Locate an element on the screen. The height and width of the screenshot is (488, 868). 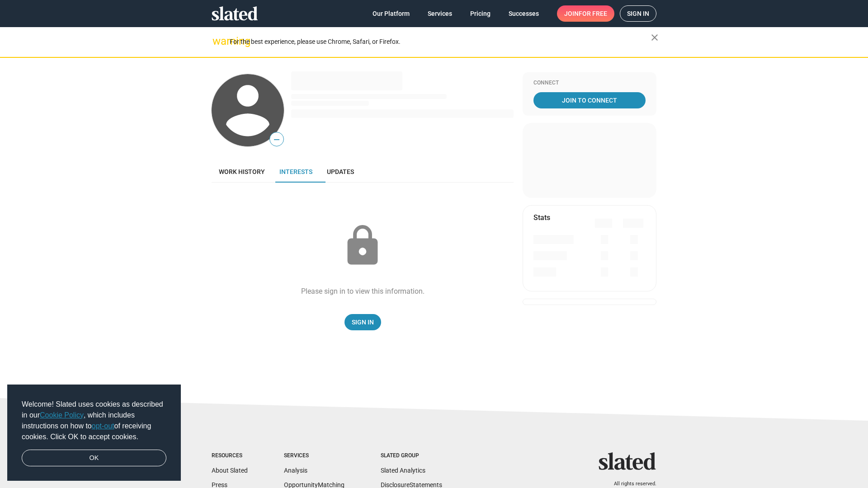
mat-card-title: Stats is located at coordinates (542, 218).